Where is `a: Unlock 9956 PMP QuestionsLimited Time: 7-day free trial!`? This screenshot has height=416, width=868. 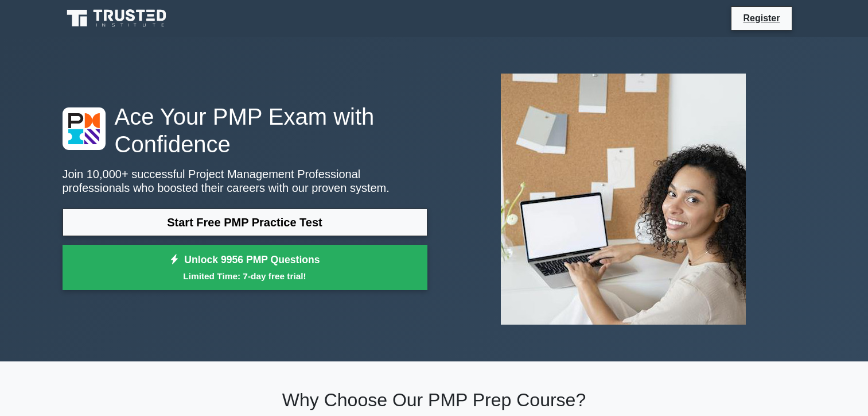 a: Unlock 9956 PMP QuestionsLimited Time: 7-day free trial! is located at coordinates (245, 268).